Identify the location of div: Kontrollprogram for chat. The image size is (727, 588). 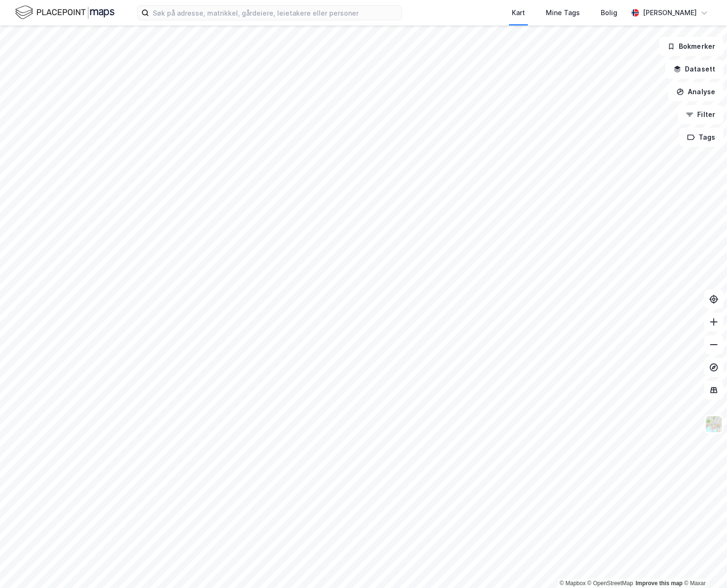
(704, 565).